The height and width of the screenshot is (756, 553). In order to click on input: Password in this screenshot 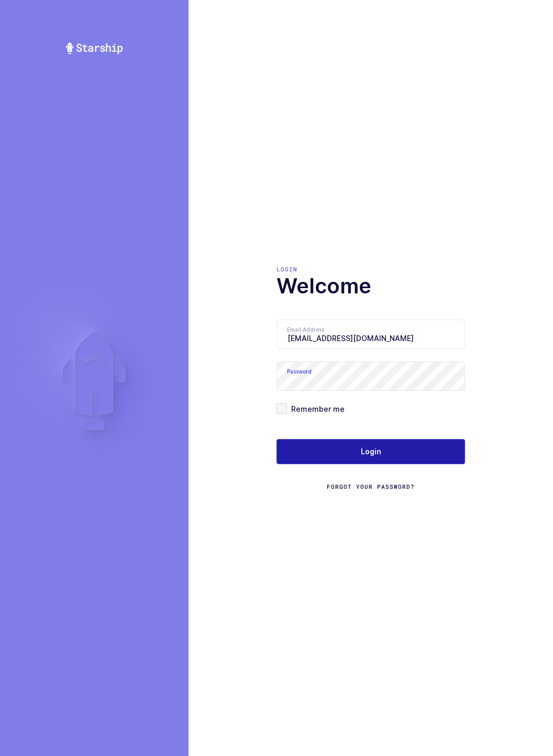, I will do `click(371, 376)`.